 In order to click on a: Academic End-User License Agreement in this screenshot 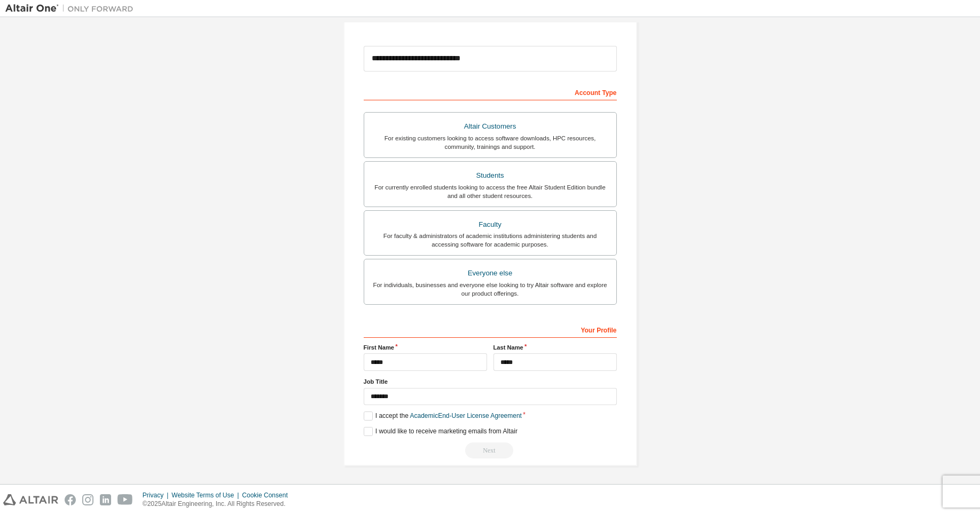, I will do `click(466, 416)`.